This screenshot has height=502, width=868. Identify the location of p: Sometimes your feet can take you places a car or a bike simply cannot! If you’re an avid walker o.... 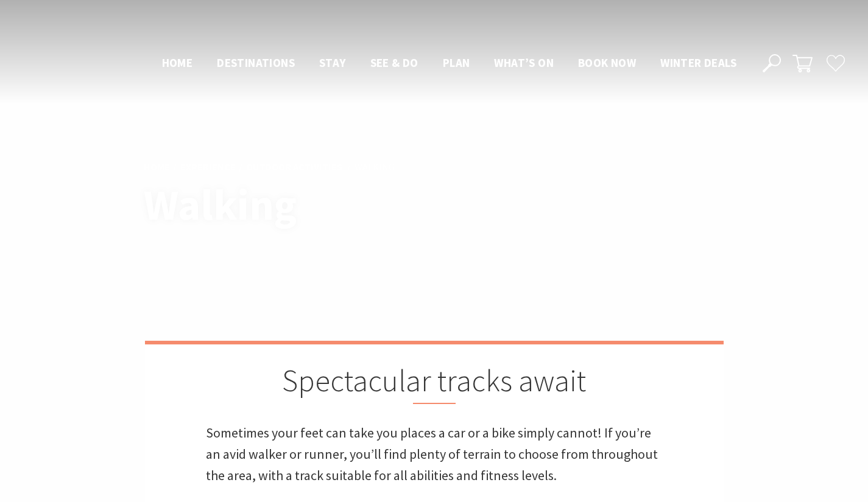
(434, 455).